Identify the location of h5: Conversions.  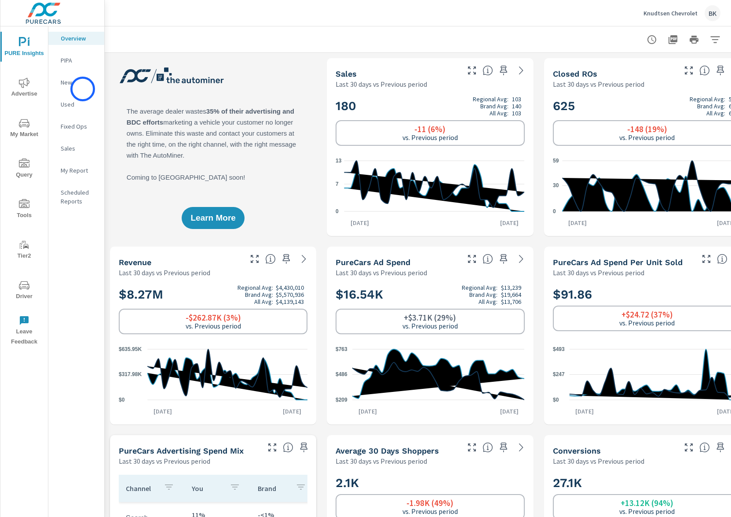
(577, 450).